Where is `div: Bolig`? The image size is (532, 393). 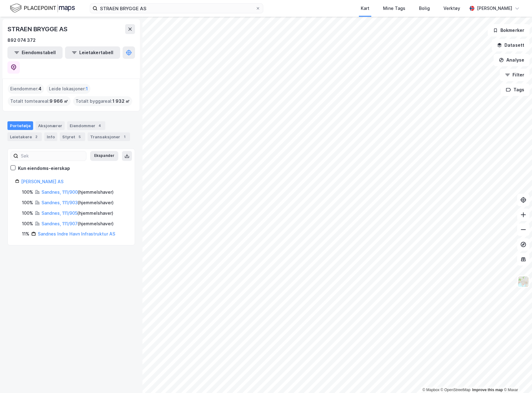
div: Bolig is located at coordinates (424, 8).